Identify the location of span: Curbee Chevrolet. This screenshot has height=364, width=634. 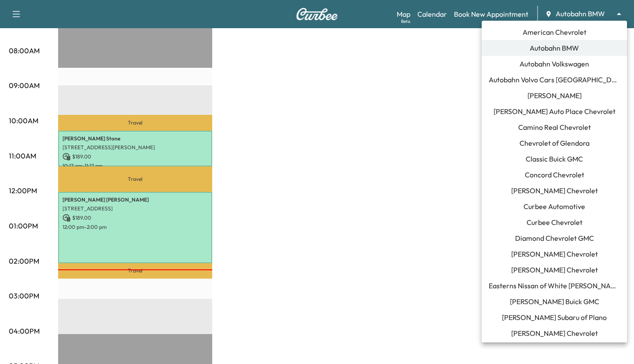
(554, 222).